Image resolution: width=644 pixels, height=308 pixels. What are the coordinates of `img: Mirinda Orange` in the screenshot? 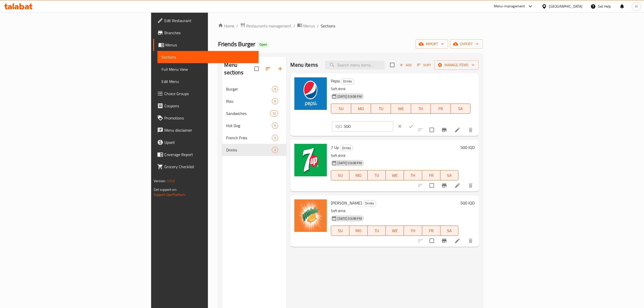 It's located at (311, 216).